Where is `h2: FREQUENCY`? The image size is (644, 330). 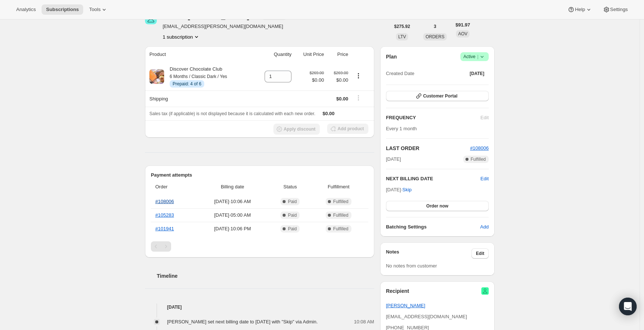
h2: FREQUENCY is located at coordinates (433, 118).